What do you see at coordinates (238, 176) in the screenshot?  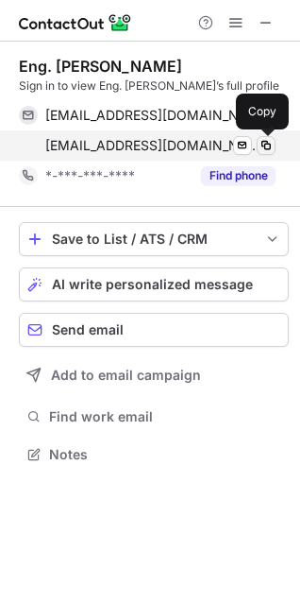 I see `button: Reveal Button` at bounding box center [238, 176].